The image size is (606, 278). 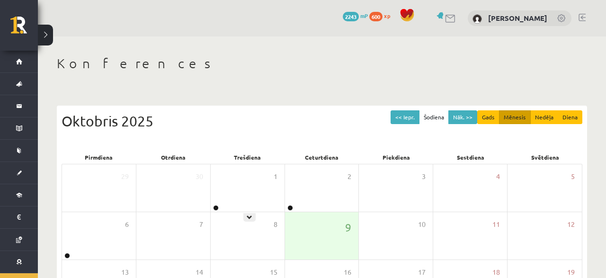 I want to click on span: 18, so click(x=496, y=272).